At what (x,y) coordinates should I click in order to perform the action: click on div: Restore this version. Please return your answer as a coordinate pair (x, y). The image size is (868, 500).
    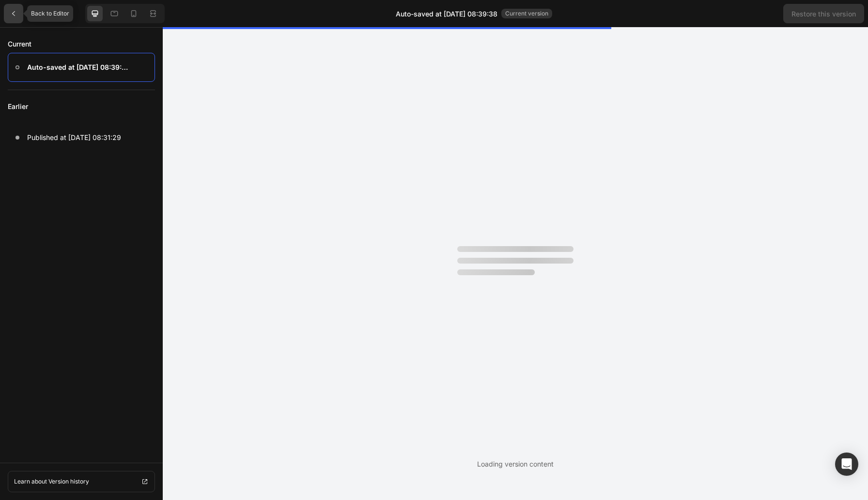
    Looking at the image, I should click on (823, 14).